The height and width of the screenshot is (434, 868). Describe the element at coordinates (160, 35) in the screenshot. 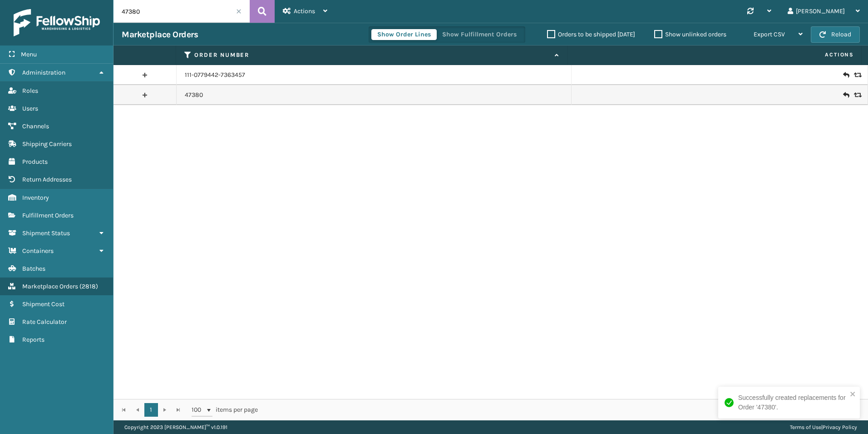

I see `h3: Marketplace Orders` at that location.